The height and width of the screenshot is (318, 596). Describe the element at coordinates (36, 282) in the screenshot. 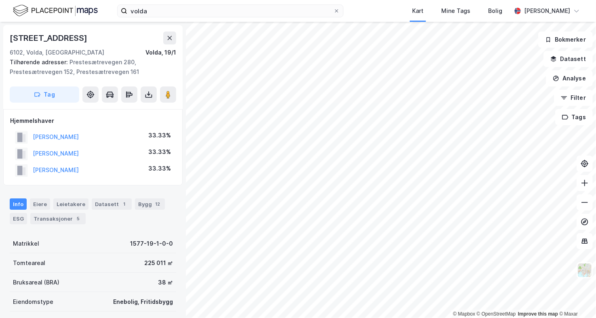

I see `div: Bruksareal (BRA)` at that location.